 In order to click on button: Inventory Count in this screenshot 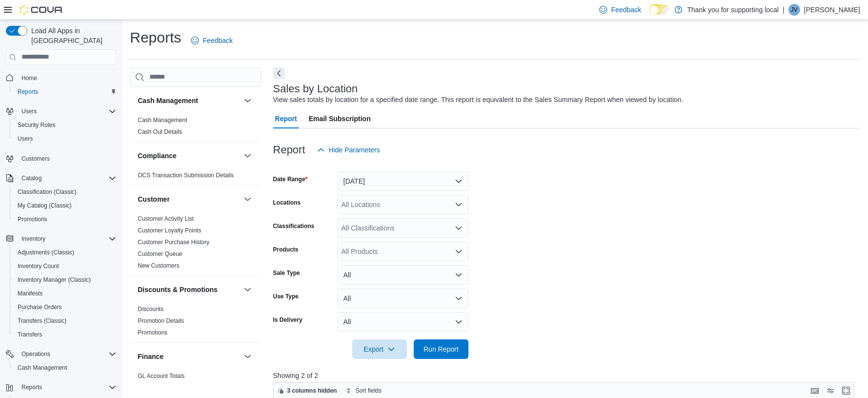, I will do `click(65, 266)`.